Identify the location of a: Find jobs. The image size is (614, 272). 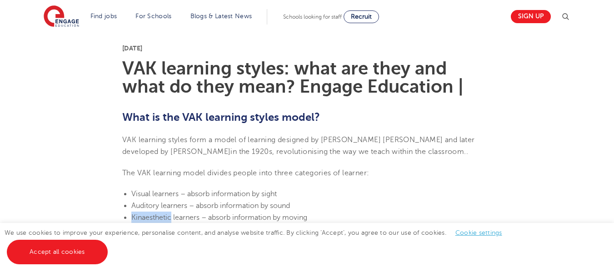
(104, 16).